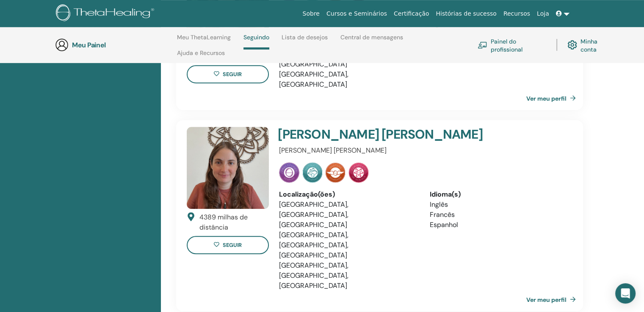 Image resolution: width=644 pixels, height=312 pixels. I want to click on font: milhas de distância, so click(224, 222).